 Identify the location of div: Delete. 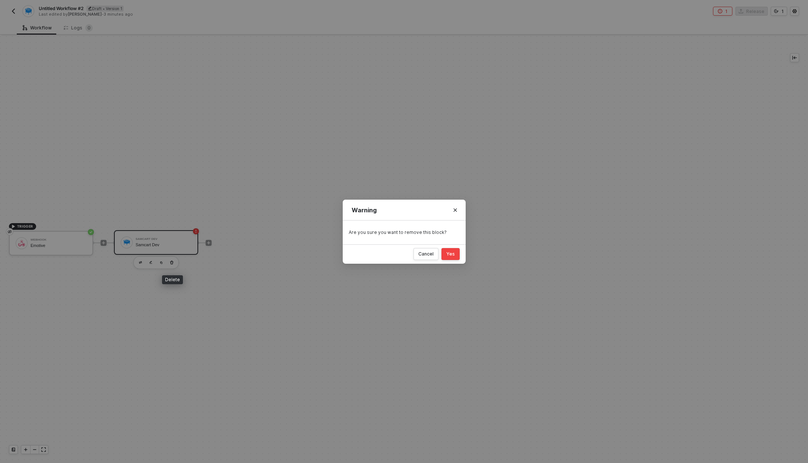
(172, 280).